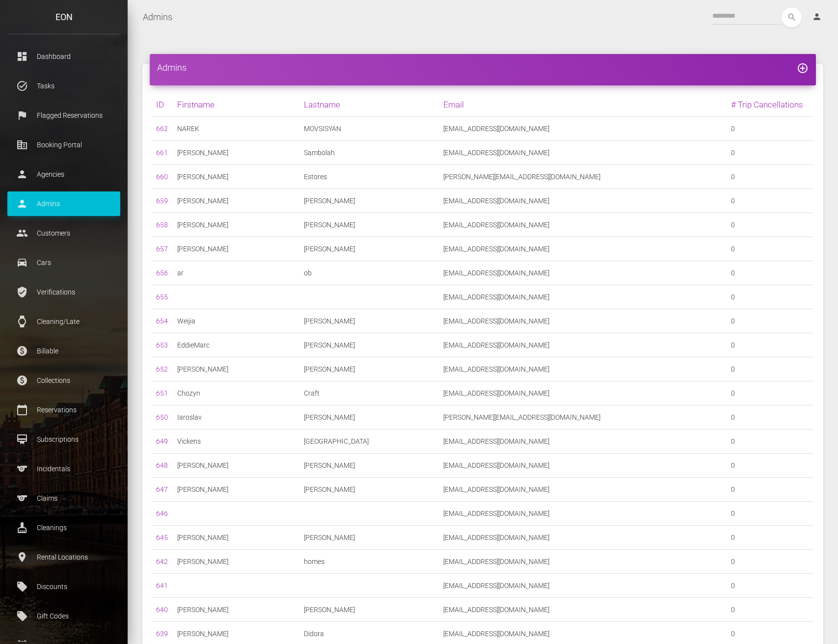 This screenshot has height=644, width=838. What do you see at coordinates (817, 17) in the screenshot?
I see `a: person` at bounding box center [817, 17].